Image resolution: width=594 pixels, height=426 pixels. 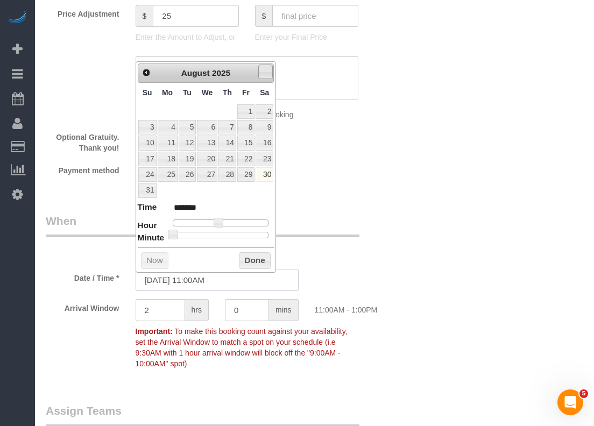 What do you see at coordinates (187, 174) in the screenshot?
I see `a: 26` at bounding box center [187, 174].